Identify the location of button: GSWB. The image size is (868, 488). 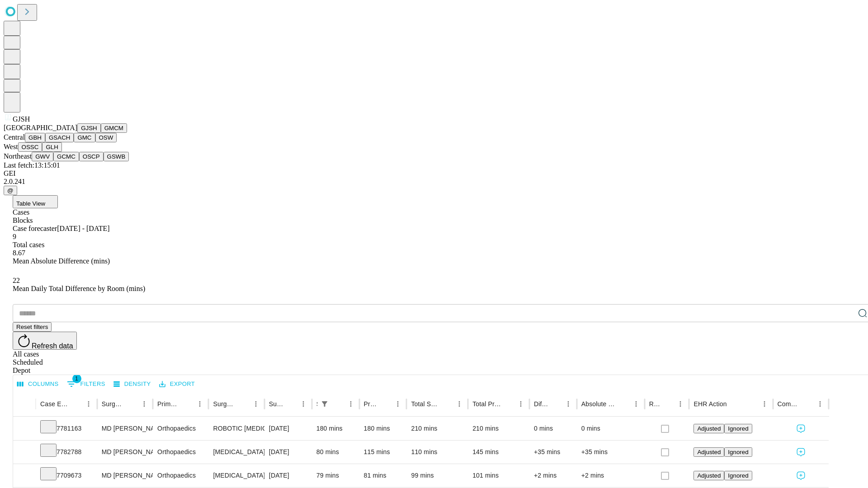
(117, 156).